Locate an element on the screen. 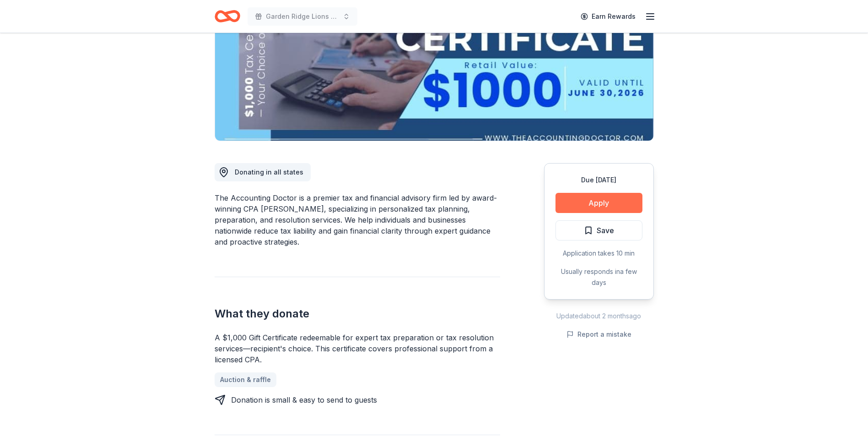 This screenshot has width=868, height=437. div: Application takes 10 min is located at coordinates (599, 253).